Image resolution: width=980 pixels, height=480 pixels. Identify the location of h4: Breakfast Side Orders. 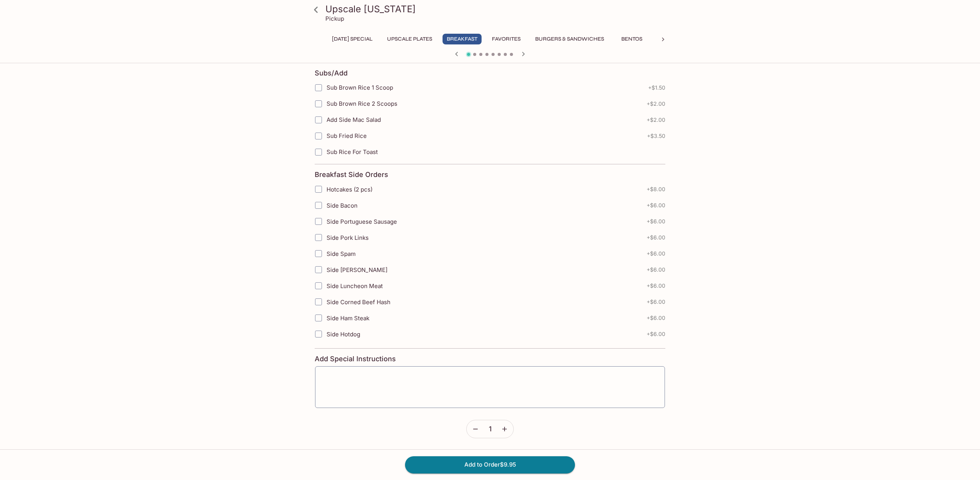
(352, 175).